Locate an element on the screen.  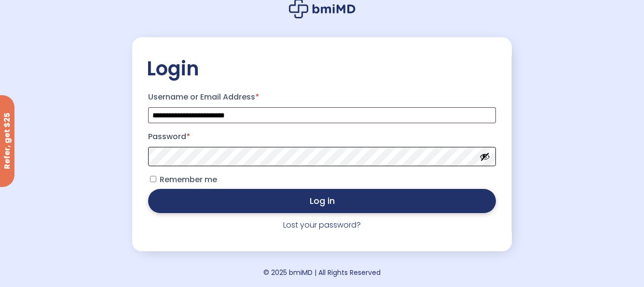
a: Lost your password? is located at coordinates (322, 225).